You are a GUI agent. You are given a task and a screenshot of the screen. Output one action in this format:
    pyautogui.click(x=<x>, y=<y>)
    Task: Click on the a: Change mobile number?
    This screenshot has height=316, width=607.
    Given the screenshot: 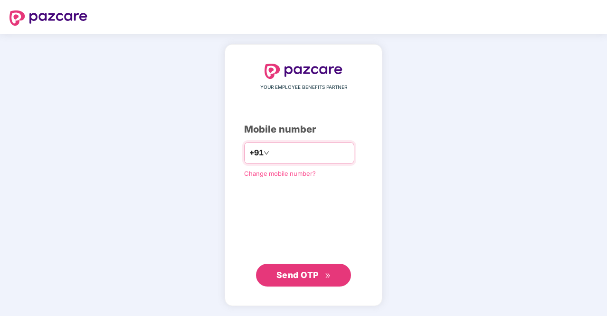 What is the action you would take?
    pyautogui.click(x=280, y=173)
    